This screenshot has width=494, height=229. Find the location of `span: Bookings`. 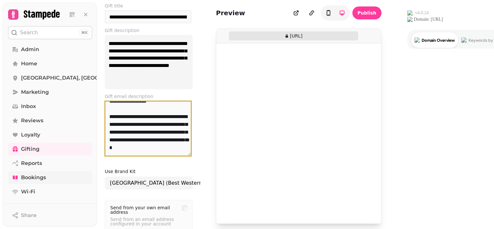

span: Bookings is located at coordinates (33, 177).